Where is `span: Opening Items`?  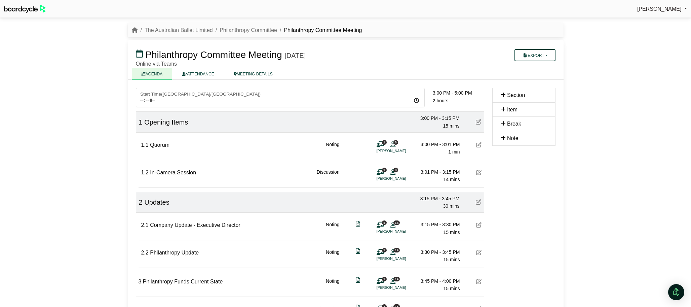 span: Opening Items is located at coordinates (166, 122).